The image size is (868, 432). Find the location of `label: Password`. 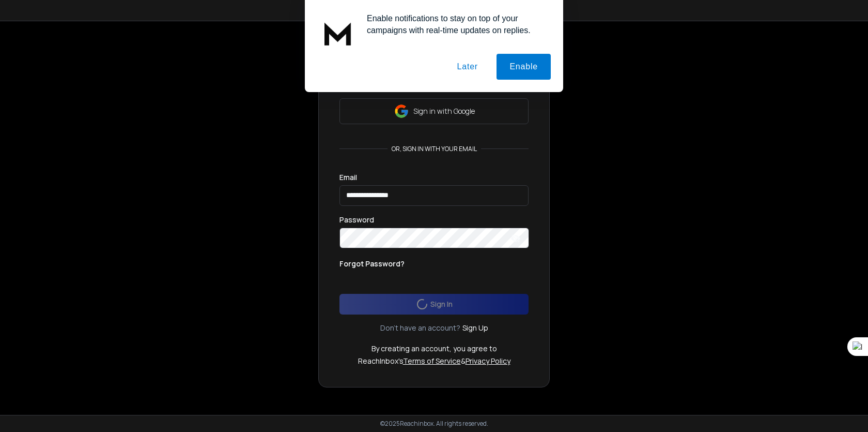

label: Password is located at coordinates (356, 220).